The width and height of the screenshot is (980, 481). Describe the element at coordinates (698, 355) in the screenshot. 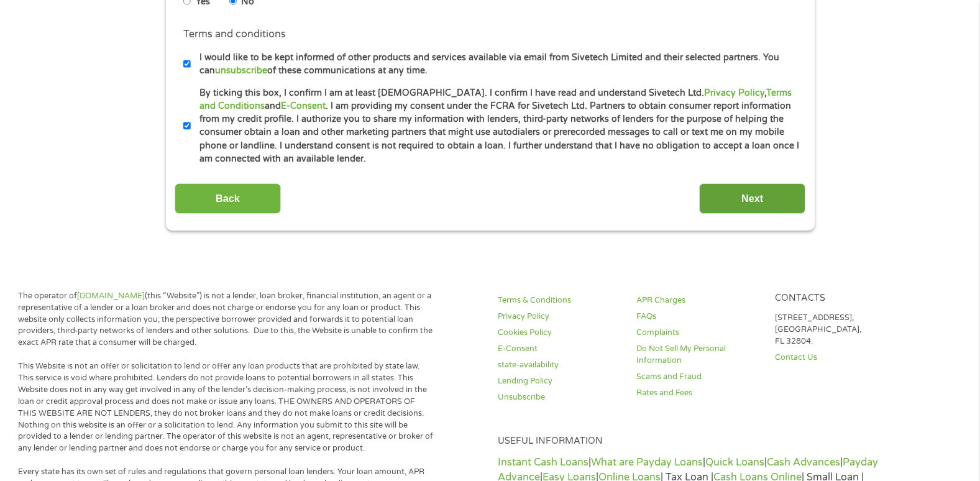

I see `a: Do Not Sell My Personal Information` at that location.